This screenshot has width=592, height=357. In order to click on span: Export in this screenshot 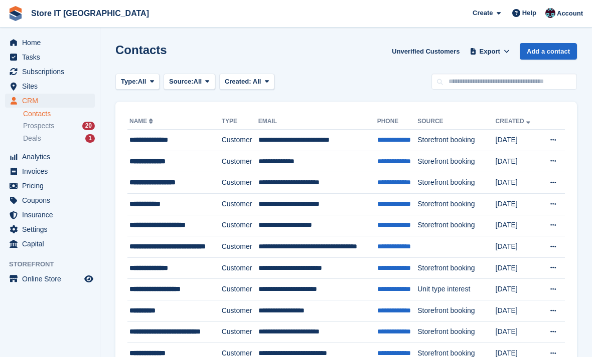, I will do `click(489, 52)`.